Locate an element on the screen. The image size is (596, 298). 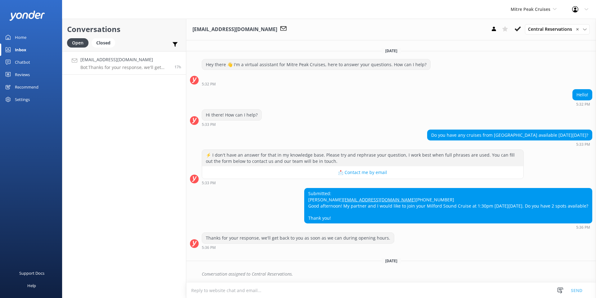
span: Sep 04 2025 05:36pm (UTC +12:00) Pacific/Auckland is located at coordinates (178, 67).